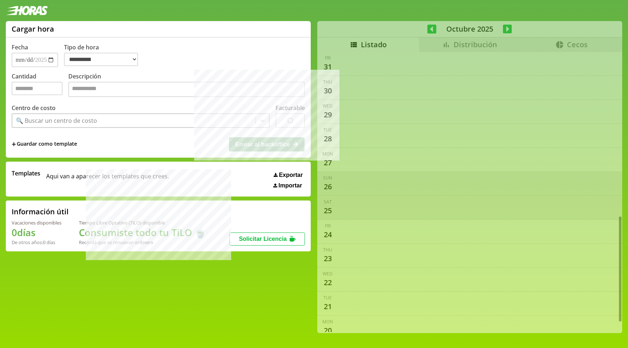  Describe the element at coordinates (147, 242) in the screenshot. I see `b: Enero` at that location.